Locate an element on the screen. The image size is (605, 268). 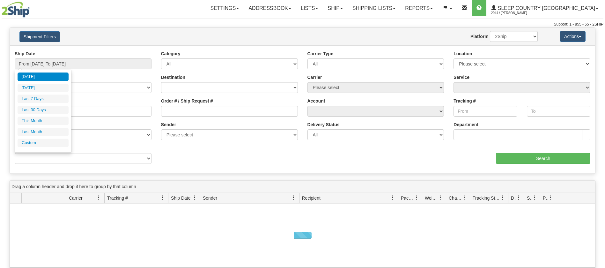
a: Sender filter column settings is located at coordinates (294, 197).